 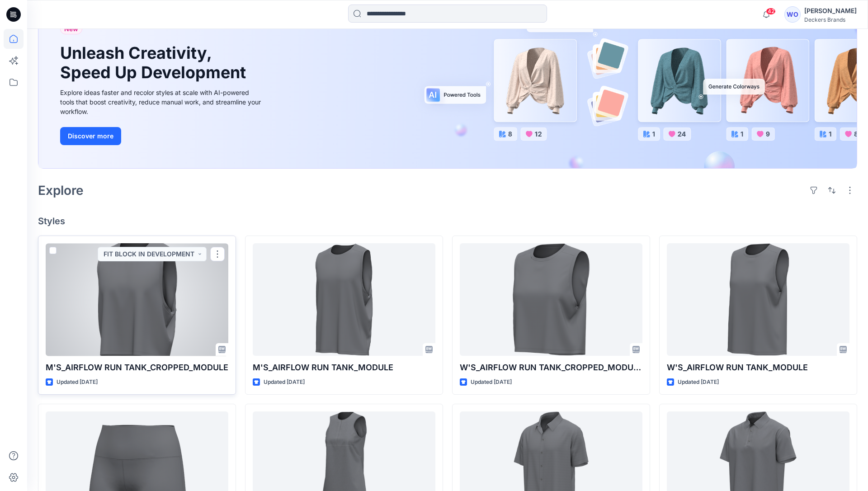 What do you see at coordinates (155, 63) in the screenshot?
I see `h1: Unleash Creativity, Speed Up Development` at bounding box center [155, 63].